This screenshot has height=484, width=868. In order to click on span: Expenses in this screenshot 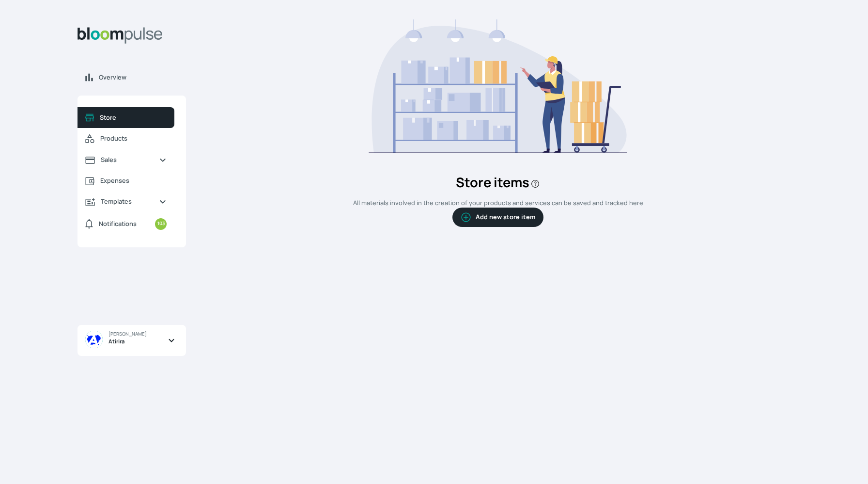, I will do `click(133, 180)`.